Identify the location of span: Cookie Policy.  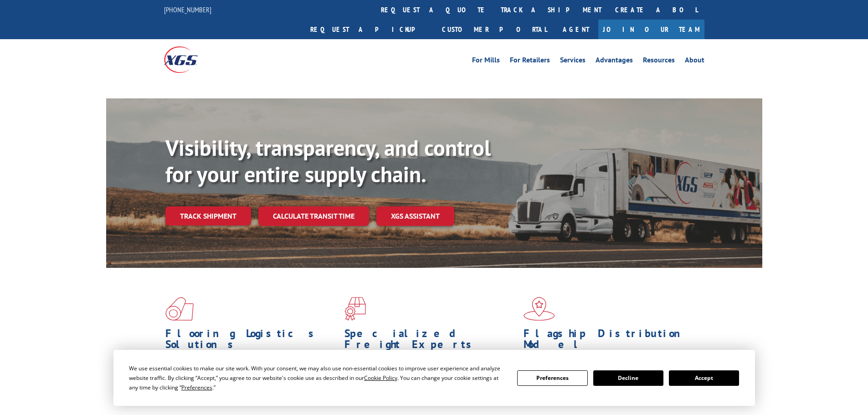
(381, 378).